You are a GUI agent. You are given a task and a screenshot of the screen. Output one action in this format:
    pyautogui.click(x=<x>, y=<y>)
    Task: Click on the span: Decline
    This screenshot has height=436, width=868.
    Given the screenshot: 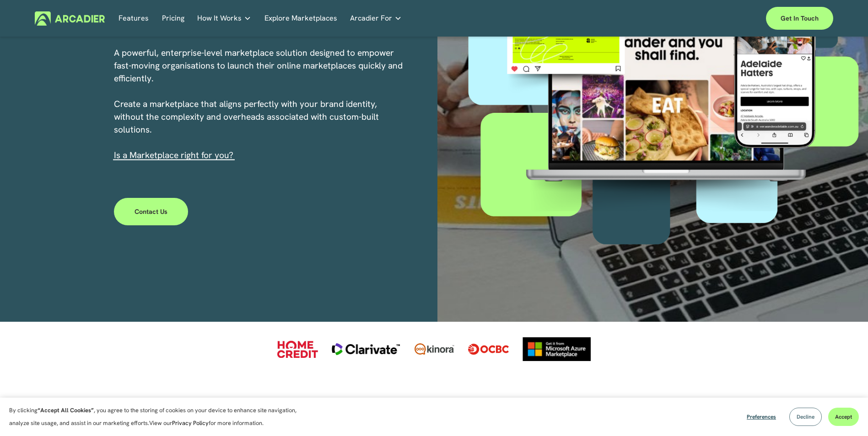 What is the action you would take?
    pyautogui.click(x=805, y=417)
    